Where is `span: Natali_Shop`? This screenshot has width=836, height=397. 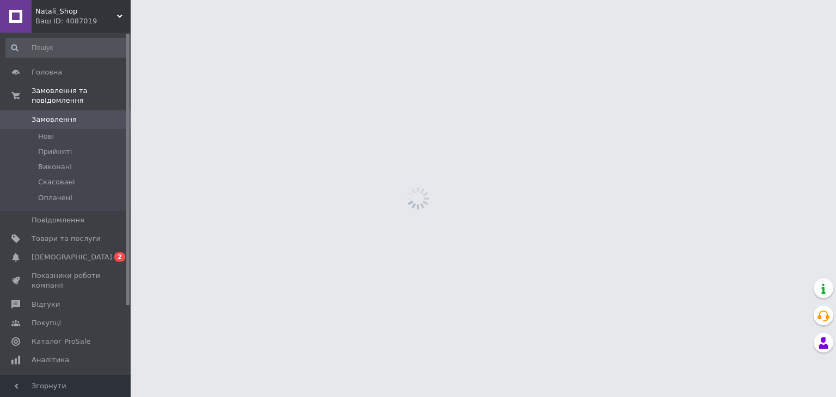 span: Natali_Shop is located at coordinates (76, 11).